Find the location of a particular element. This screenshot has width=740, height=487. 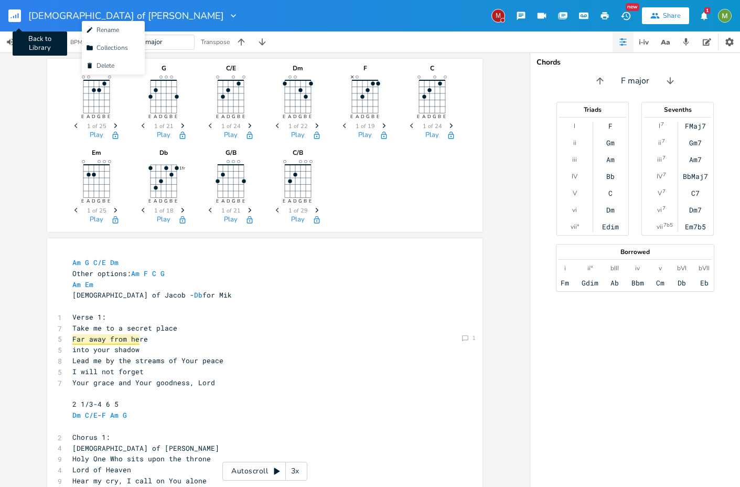

span: 1 of 25 is located at coordinates (96, 210).